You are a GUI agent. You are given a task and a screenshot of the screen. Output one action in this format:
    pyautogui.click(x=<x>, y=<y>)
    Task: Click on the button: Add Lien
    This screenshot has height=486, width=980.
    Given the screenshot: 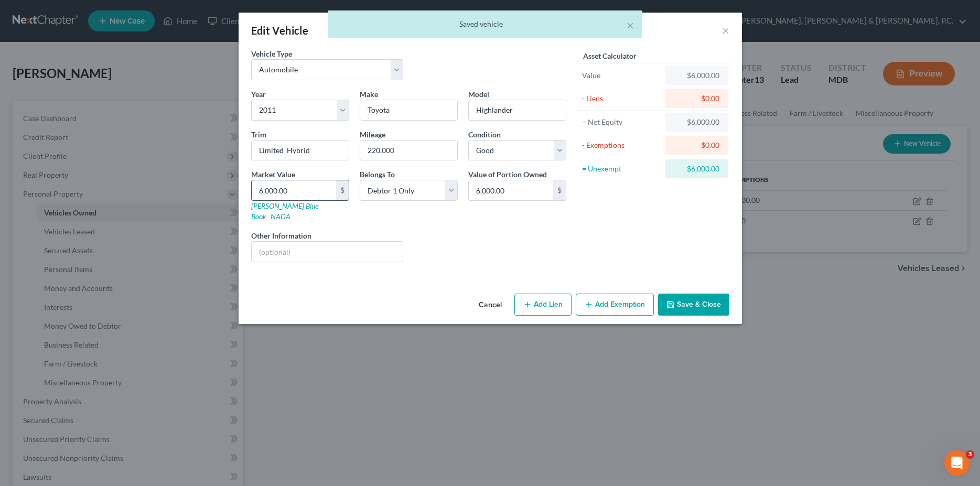 What is the action you would take?
    pyautogui.click(x=542, y=305)
    